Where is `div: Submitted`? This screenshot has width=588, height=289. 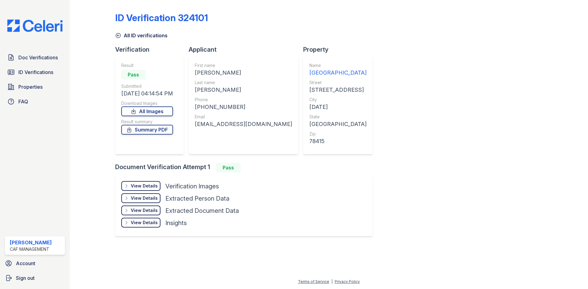 div: Submitted is located at coordinates (147, 86).